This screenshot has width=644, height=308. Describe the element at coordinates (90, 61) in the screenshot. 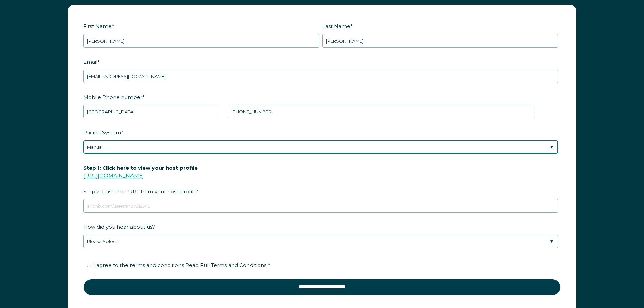

I see `span: Email` at that location.